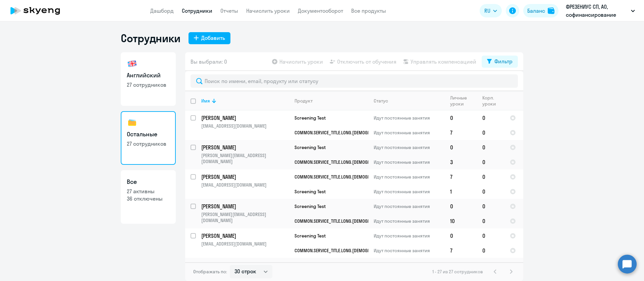 The image size is (644, 281). What do you see at coordinates (381, 101) in the screenshot?
I see `div: Статус` at bounding box center [381, 101].